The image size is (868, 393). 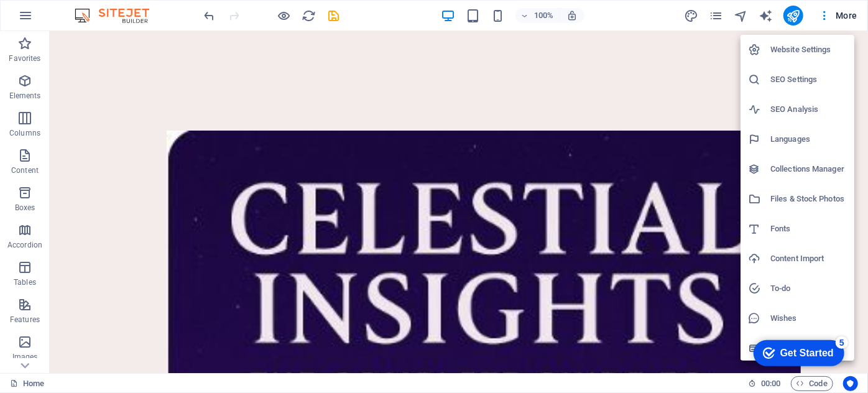 I want to click on h6: SEO Settings, so click(x=808, y=79).